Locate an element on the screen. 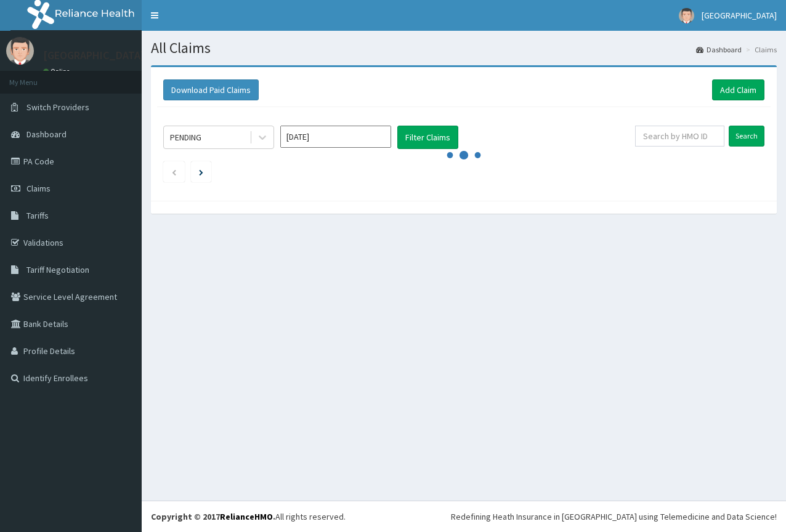 The width and height of the screenshot is (786, 532). a: Dashboard is located at coordinates (719, 49).